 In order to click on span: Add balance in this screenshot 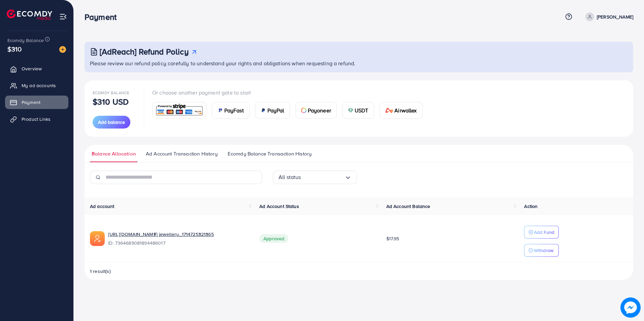, I will do `click(111, 122)`.